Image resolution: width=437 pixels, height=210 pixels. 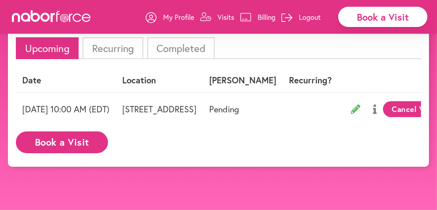 What do you see at coordinates (181, 48) in the screenshot?
I see `li: Completed` at bounding box center [181, 48].